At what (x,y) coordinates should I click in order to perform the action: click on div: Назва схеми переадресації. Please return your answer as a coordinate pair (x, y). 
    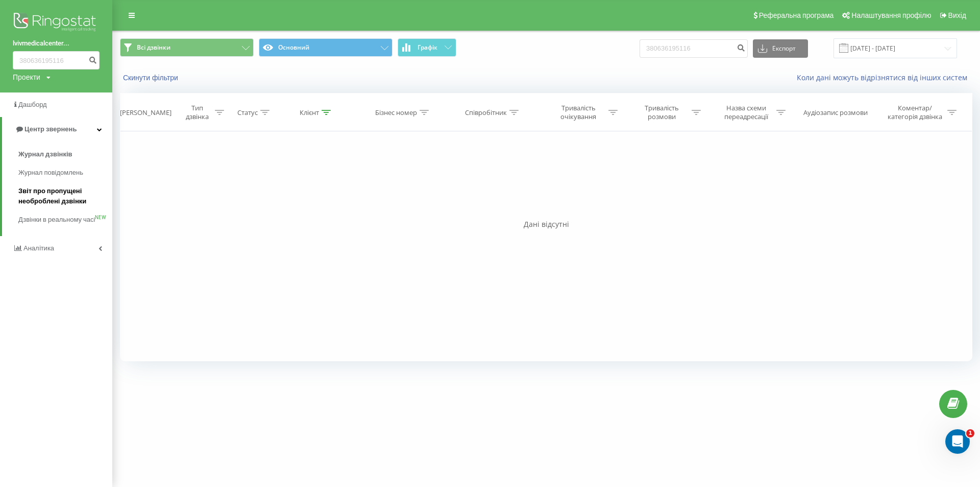
    Looking at the image, I should click on (747, 112).